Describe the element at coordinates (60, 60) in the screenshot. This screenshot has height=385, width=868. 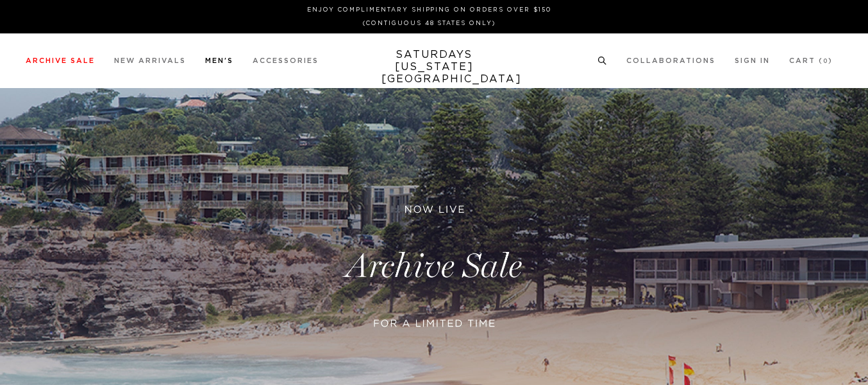
I see `a: Archive Sale` at that location.